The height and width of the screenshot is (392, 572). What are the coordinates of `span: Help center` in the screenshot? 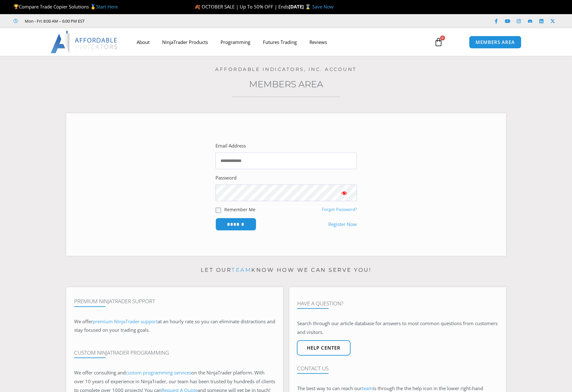 It's located at (323, 347).